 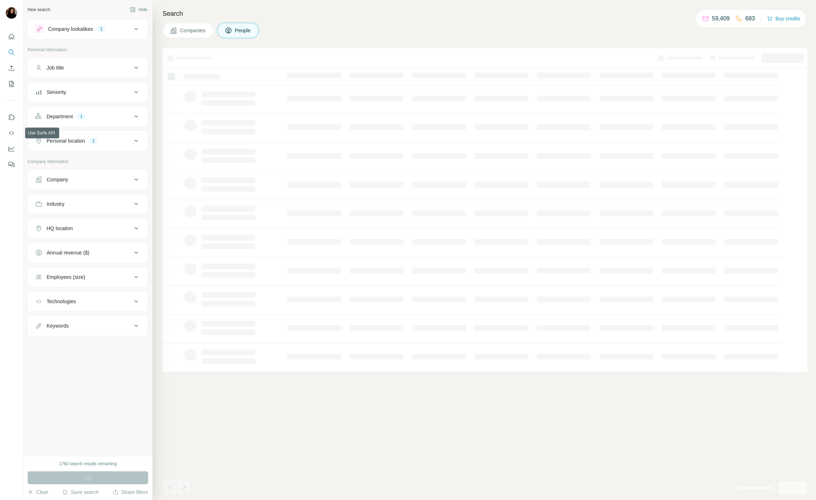 What do you see at coordinates (66, 141) in the screenshot?
I see `div: Personal location` at bounding box center [66, 141].